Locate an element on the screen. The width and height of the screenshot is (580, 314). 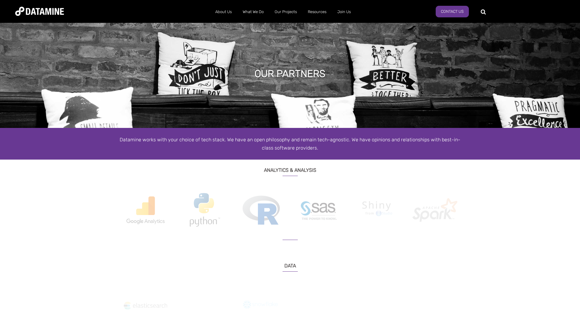
a: Contact Us is located at coordinates (452, 12).